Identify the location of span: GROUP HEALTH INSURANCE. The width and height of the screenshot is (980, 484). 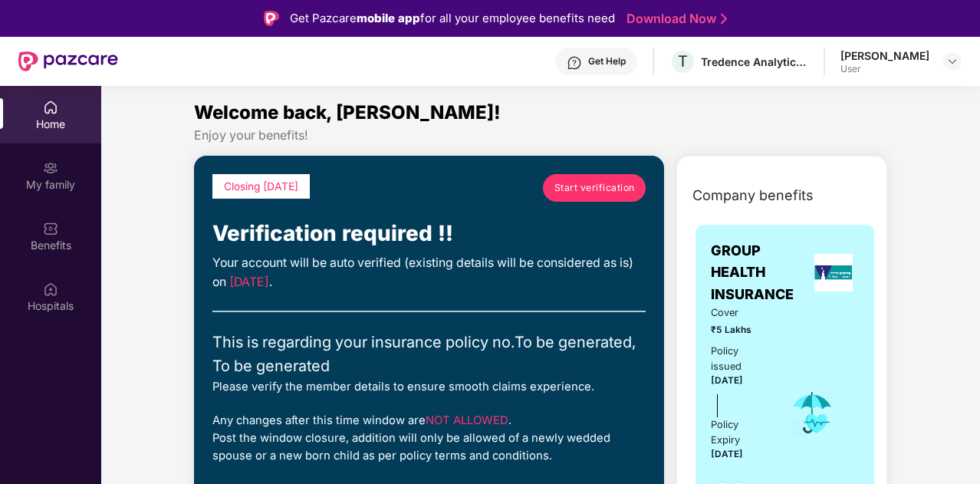
(759, 272).